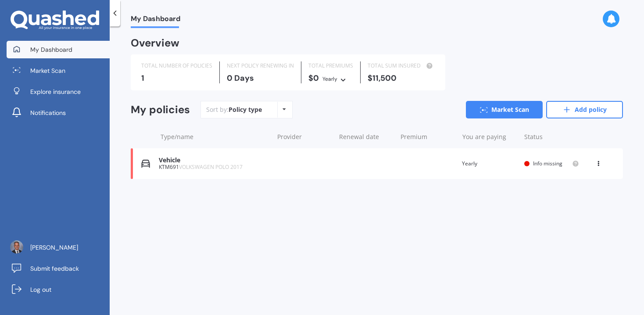 The width and height of the screenshot is (644, 315). What do you see at coordinates (552, 137) in the screenshot?
I see `div: Status` at bounding box center [552, 137].